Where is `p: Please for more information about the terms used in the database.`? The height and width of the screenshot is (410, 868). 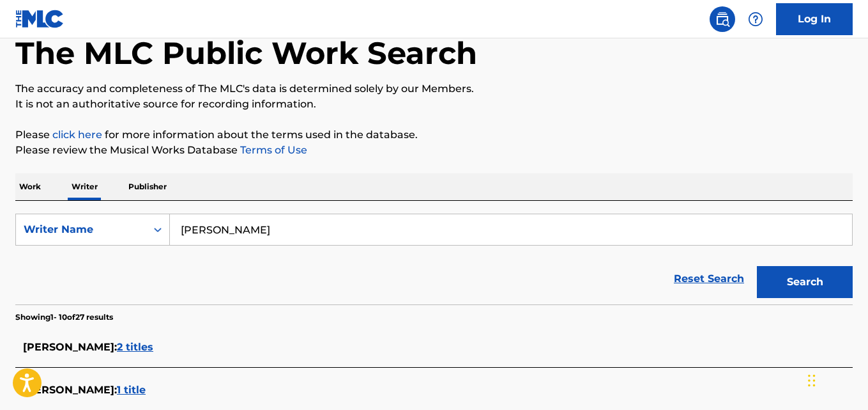 p: Please for more information about the terms used in the database. is located at coordinates (434, 135).